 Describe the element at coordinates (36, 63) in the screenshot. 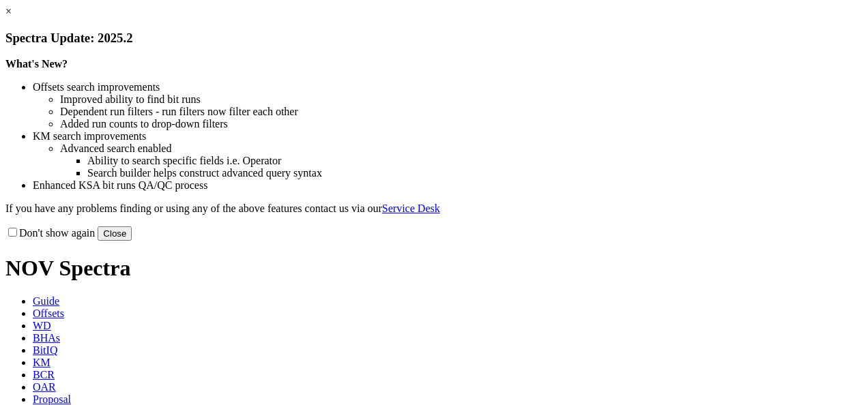

I see `strong: What's New?` at that location.